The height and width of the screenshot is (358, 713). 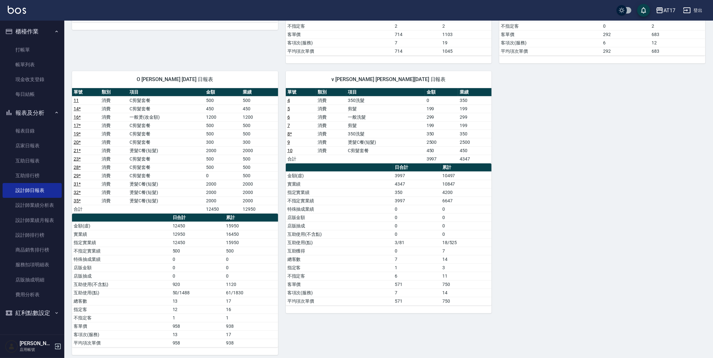 I want to click on td: 920, so click(x=198, y=284).